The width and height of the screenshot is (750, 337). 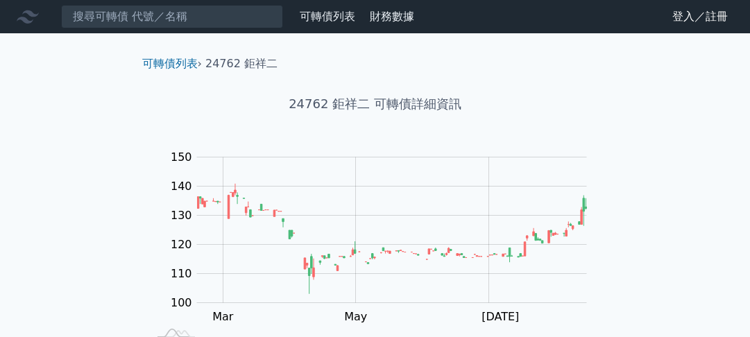 What do you see at coordinates (375, 104) in the screenshot?
I see `h1: 24762 鉅祥二 可轉債詳細資訊` at bounding box center [375, 104].